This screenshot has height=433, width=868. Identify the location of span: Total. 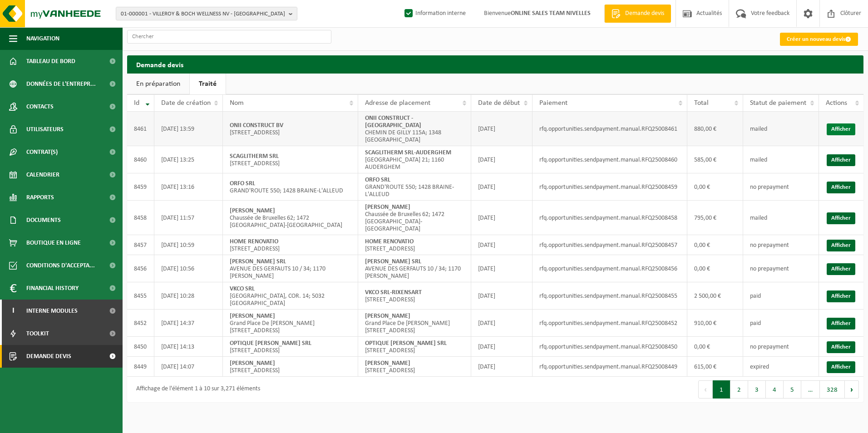
(702, 103).